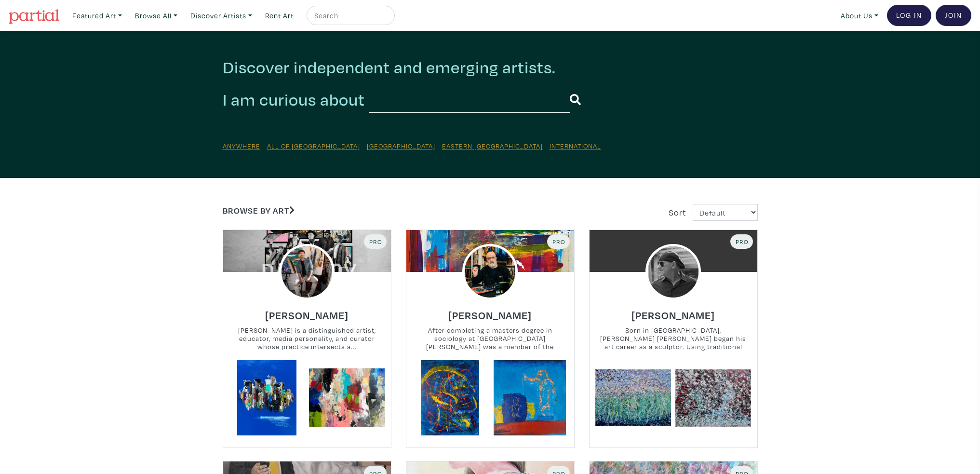 Image resolution: width=980 pixels, height=474 pixels. I want to click on a: About Us, so click(859, 15).